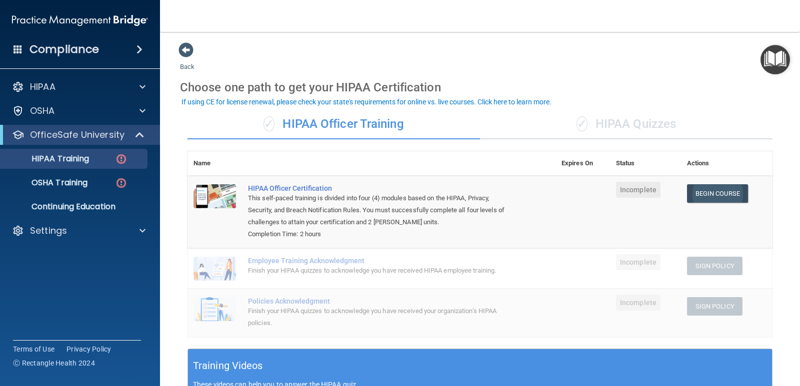  What do you see at coordinates (376, 301) in the screenshot?
I see `div: Policies Acknowledgment` at bounding box center [376, 301].